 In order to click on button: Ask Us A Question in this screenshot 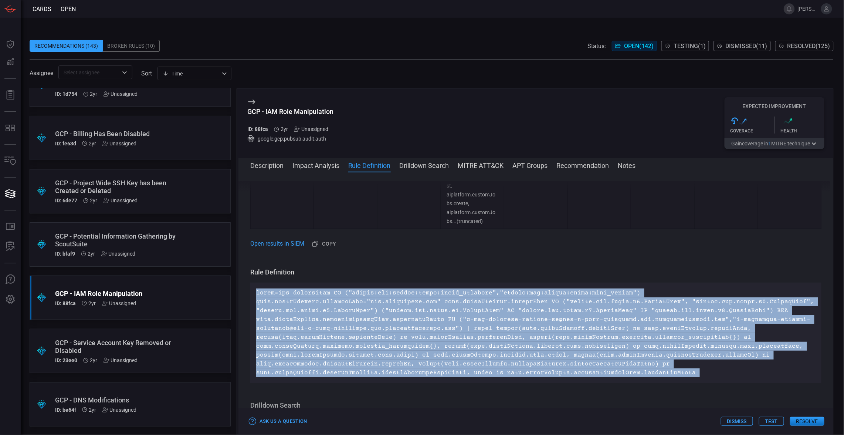, I will do `click(10, 280)`.